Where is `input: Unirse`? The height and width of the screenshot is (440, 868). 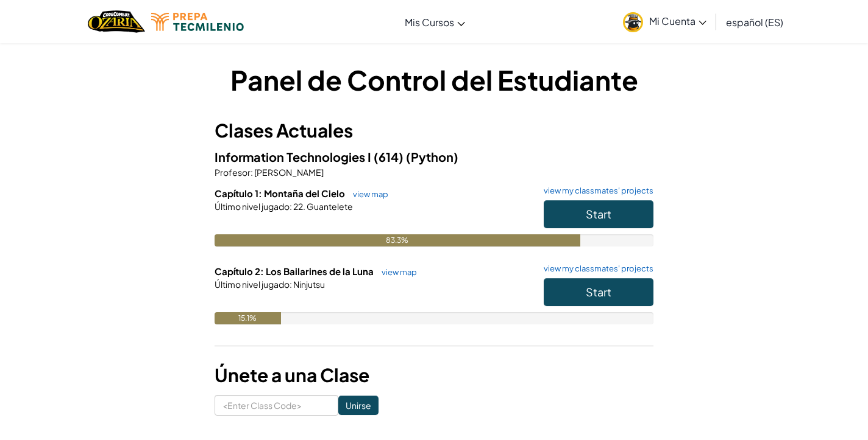 input: Unirse is located at coordinates (358, 405).